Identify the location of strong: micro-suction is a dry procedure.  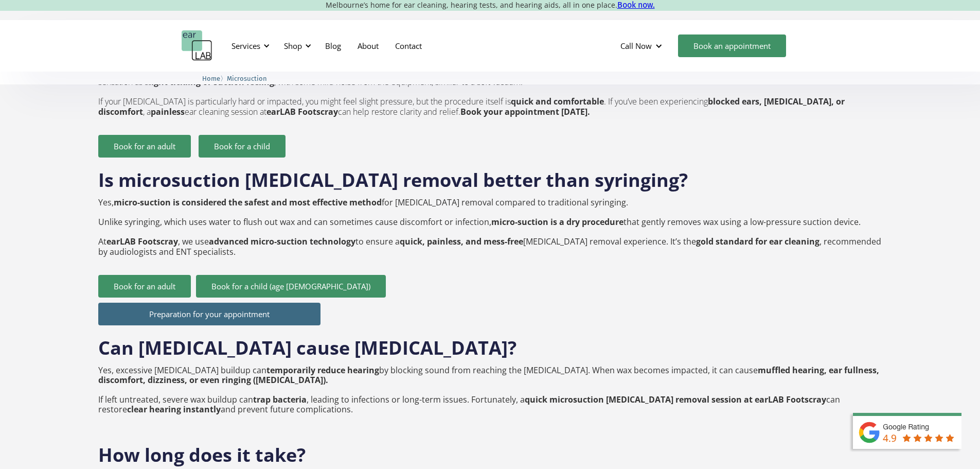
(557, 222).